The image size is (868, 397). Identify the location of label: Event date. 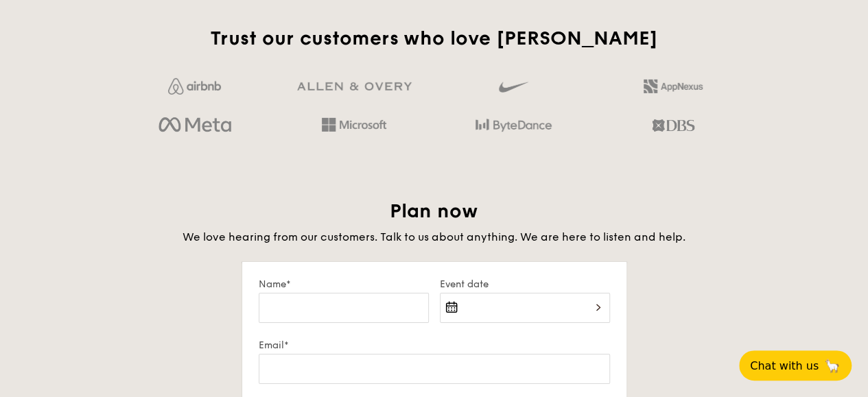
(525, 284).